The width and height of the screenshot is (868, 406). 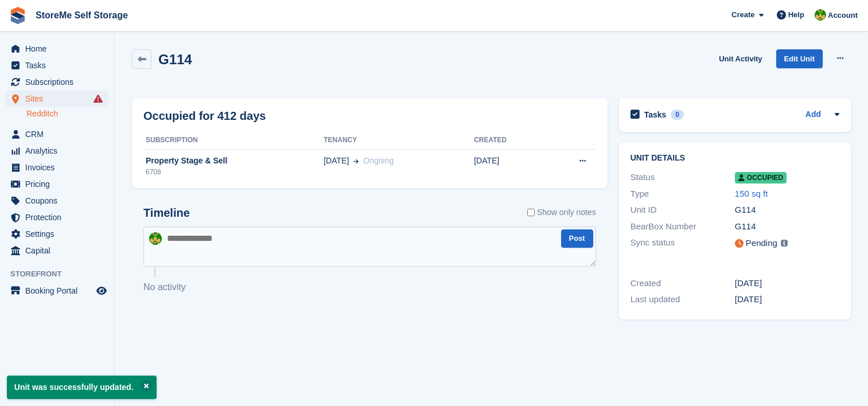 I want to click on span: Settings, so click(x=60, y=234).